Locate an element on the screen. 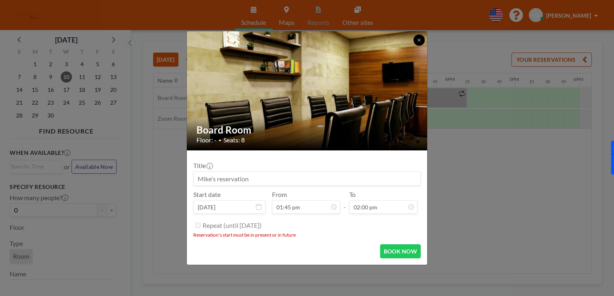 The image size is (614, 296). span: Seats: 8 is located at coordinates (234, 140).